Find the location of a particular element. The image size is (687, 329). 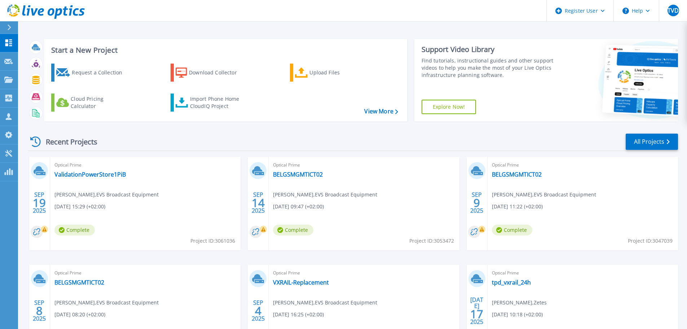

a: Download Collector is located at coordinates (211, 73).